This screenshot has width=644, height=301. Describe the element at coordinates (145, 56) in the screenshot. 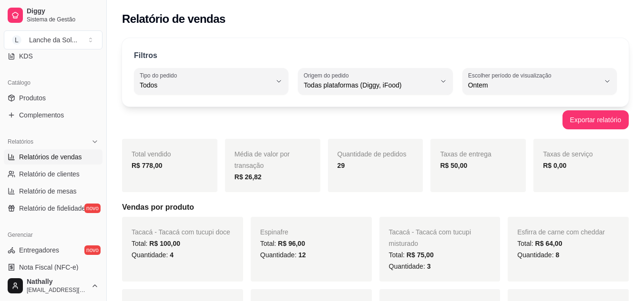

I see `p: Filtros` at that location.